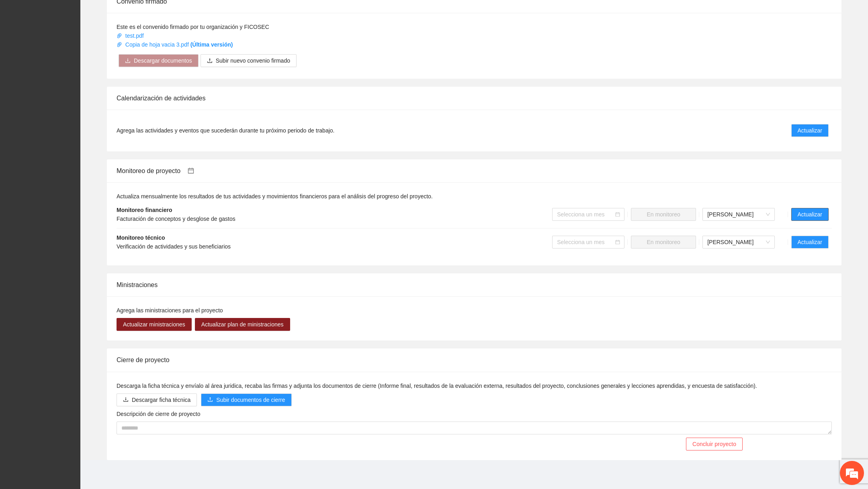 The width and height of the screenshot is (868, 489). I want to click on span: uploadSubir nuevo convenio firmado, so click(248, 61).